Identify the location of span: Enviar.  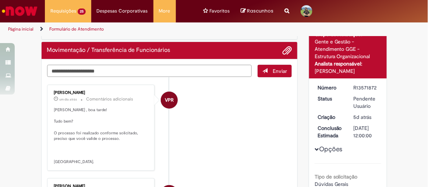
(280, 71).